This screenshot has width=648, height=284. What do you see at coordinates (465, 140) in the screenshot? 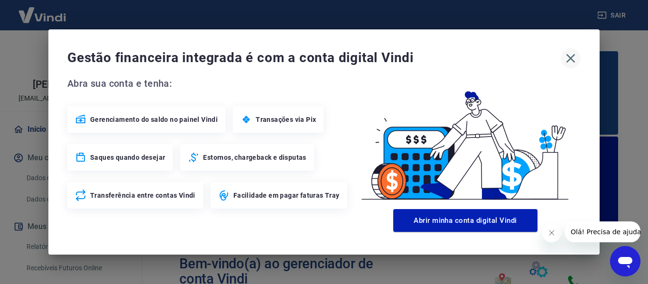
I see `img: Good Billing` at bounding box center [465, 140].